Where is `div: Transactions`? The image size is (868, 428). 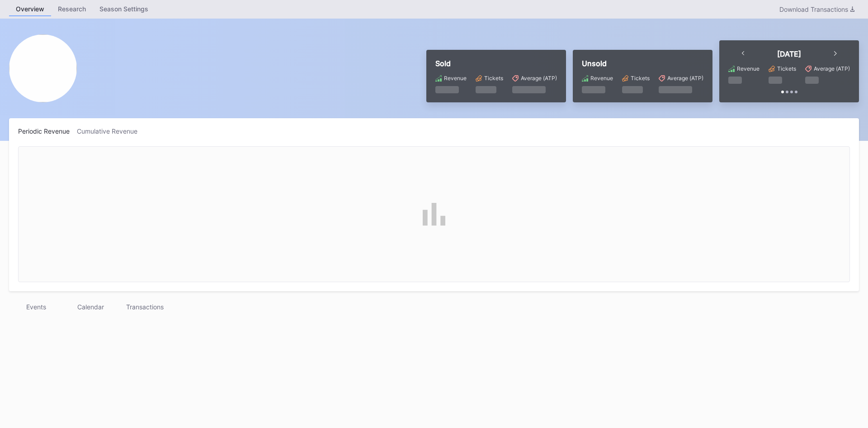
div: Transactions is located at coordinates (145, 307).